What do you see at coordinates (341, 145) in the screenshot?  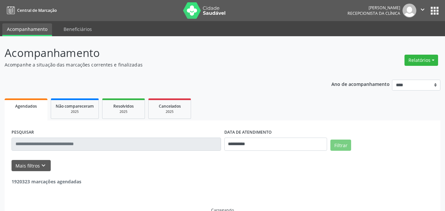 I see `button: Filtrar` at bounding box center [341, 145].